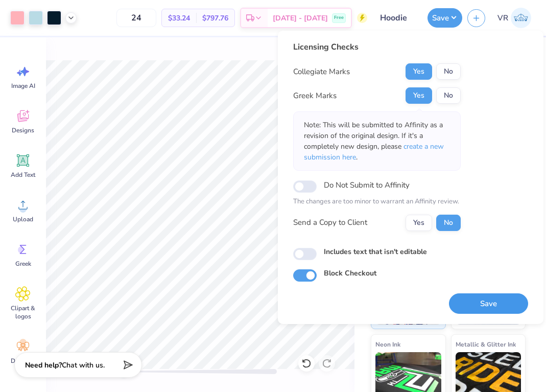  What do you see at coordinates (23, 130) in the screenshot?
I see `span: Designs` at bounding box center [23, 130].